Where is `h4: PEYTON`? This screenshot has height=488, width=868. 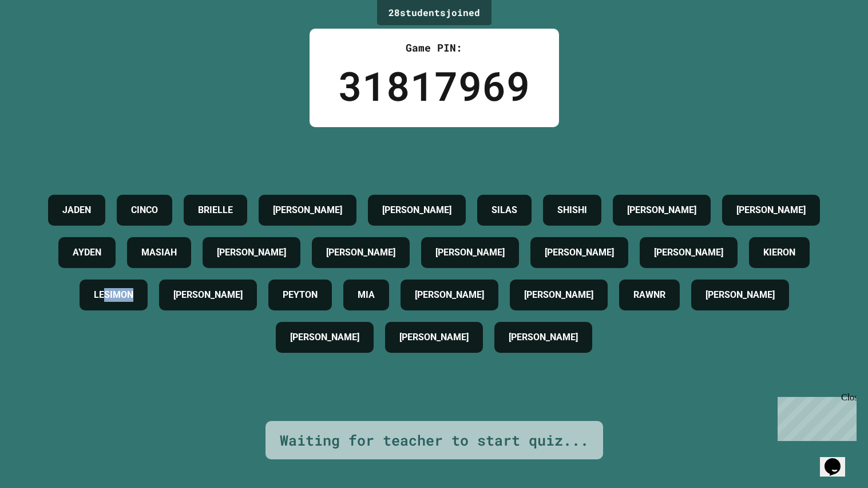 h4: PEYTON is located at coordinates (300, 295).